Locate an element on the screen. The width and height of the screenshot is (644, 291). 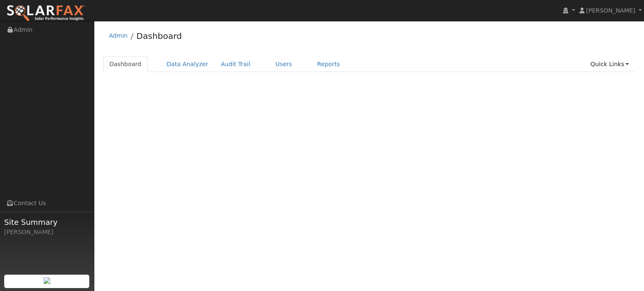
a: Quick Links is located at coordinates (609, 64).